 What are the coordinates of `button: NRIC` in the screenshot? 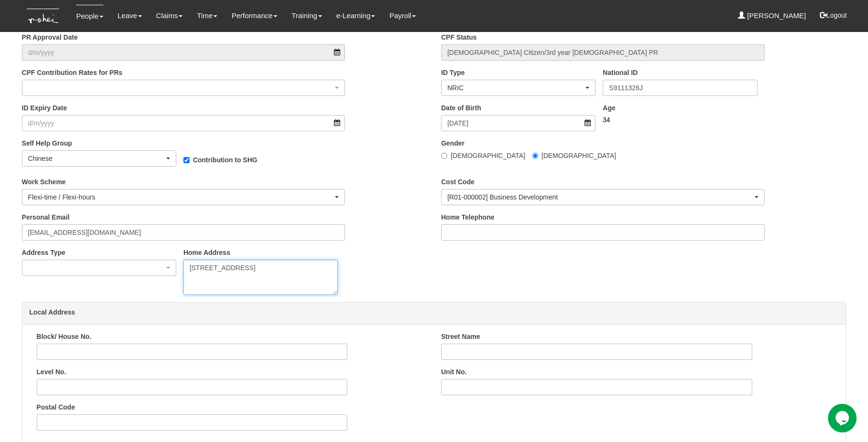 It's located at (519, 88).